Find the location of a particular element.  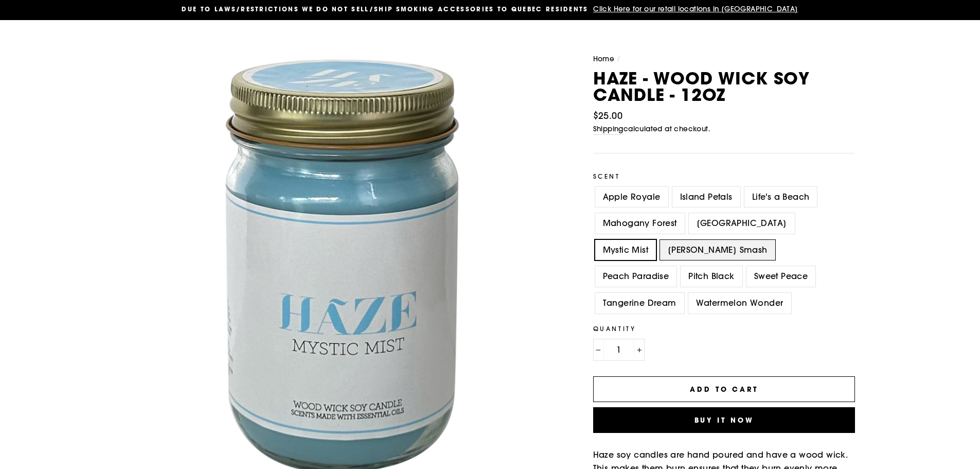

button: Increase item quantity by one is located at coordinates (639, 350).